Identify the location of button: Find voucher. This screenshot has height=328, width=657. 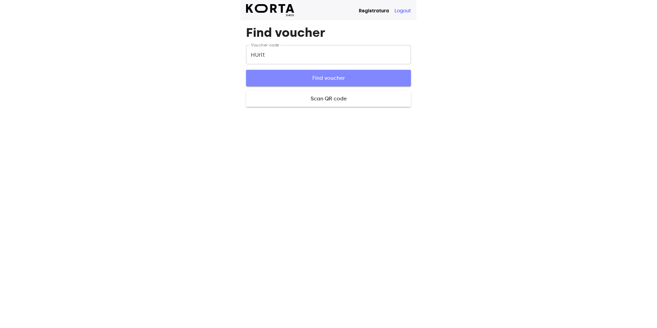
(328, 78).